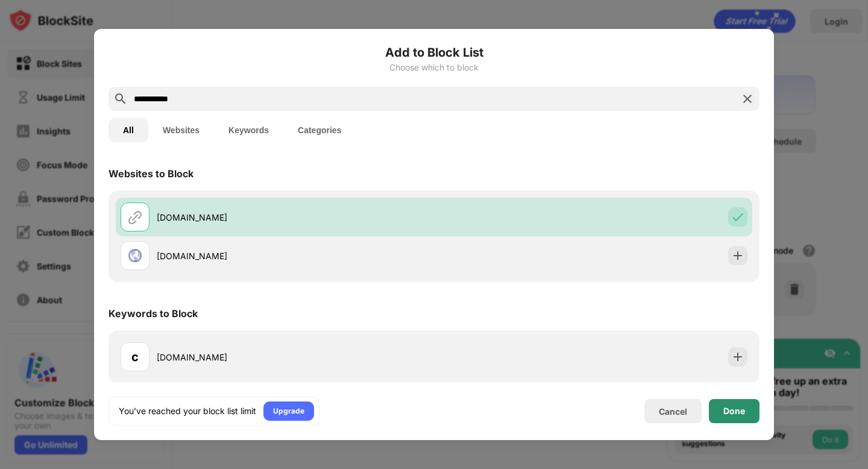  I want to click on div: Upgrade, so click(288, 410).